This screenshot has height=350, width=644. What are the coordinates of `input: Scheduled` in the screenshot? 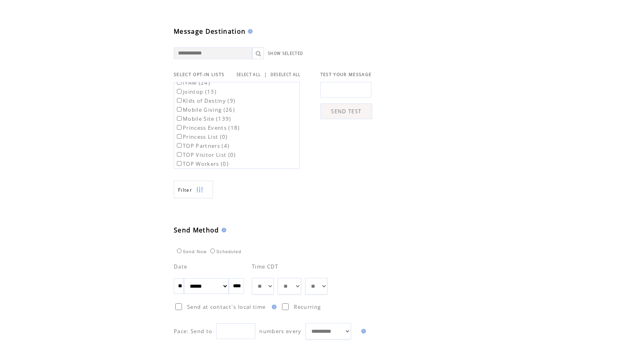 It's located at (212, 251).